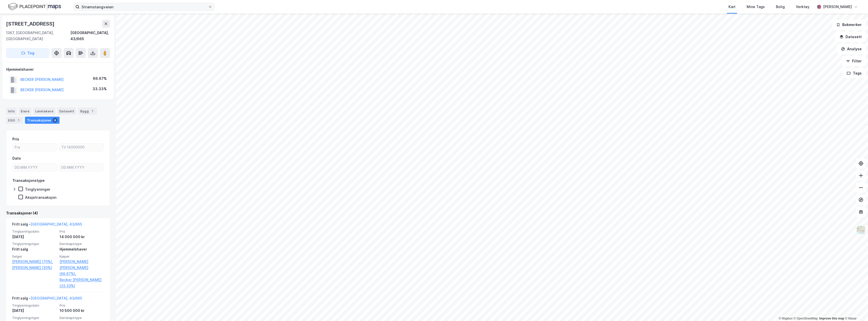 The height and width of the screenshot is (321, 868). What do you see at coordinates (66, 111) in the screenshot?
I see `div: Datasett` at bounding box center [66, 111].